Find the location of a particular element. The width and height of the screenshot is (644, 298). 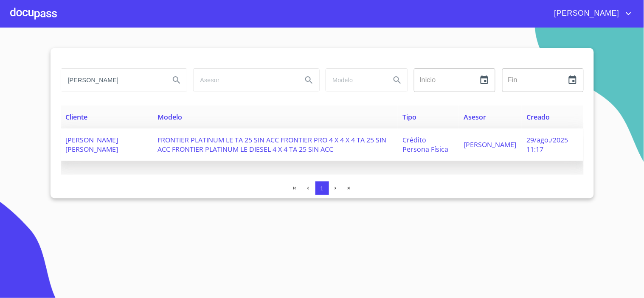

button: account of current user is located at coordinates (591, 14).